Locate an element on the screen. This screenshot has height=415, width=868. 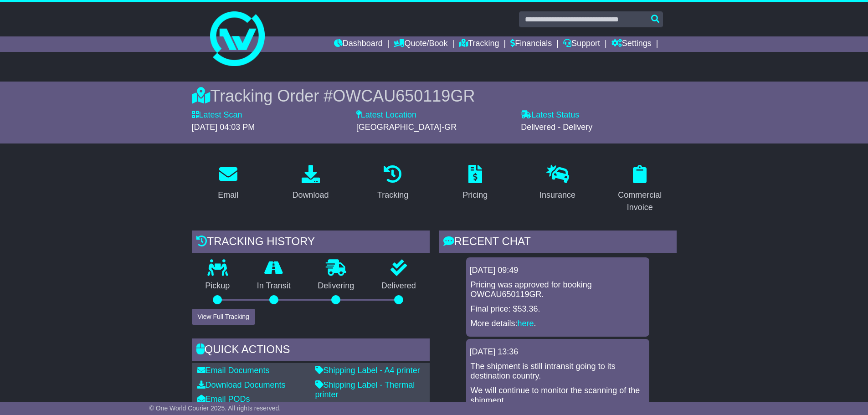
a: Shipping Label - Thermal printer is located at coordinates (365, 390).